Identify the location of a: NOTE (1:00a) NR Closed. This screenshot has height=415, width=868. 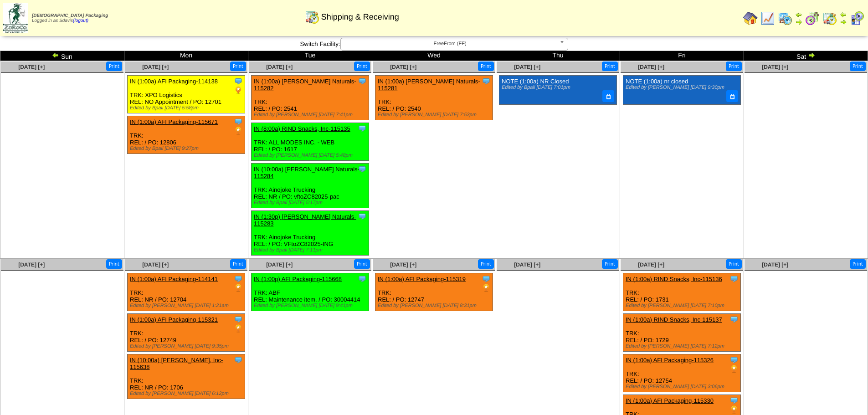
(535, 81).